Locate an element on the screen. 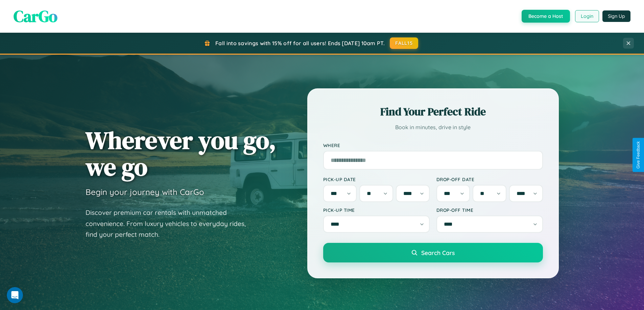  button: Login is located at coordinates (587, 16).